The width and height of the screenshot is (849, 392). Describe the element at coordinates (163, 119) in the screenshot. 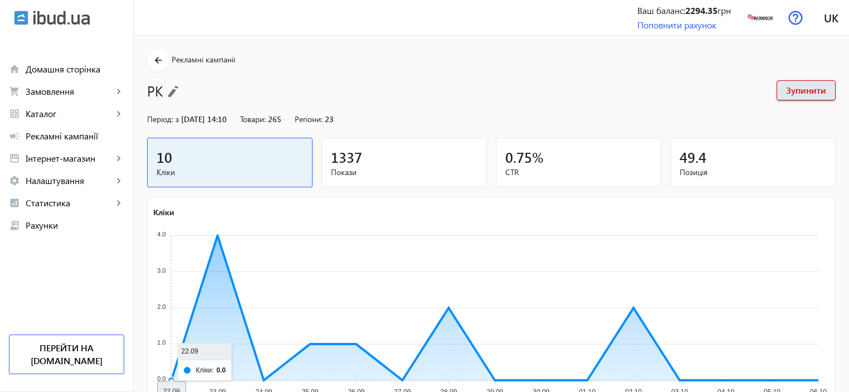

I see `span: Період: з` at that location.